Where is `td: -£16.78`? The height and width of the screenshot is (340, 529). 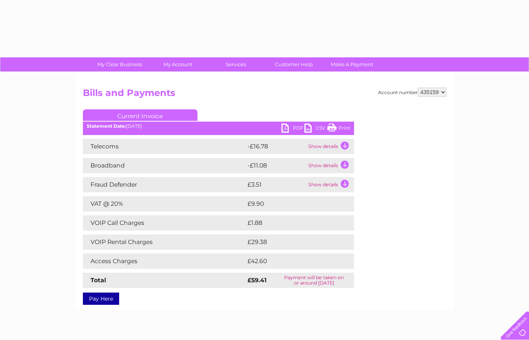 td: -£16.78 is located at coordinates (276, 146).